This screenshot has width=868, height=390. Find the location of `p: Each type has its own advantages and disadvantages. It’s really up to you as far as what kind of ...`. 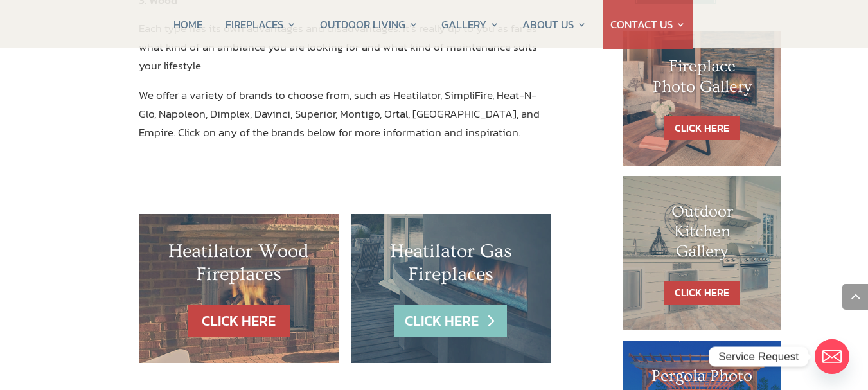

p: Each type has its own advantages and disadvantages. It’s really up to you as far as what kind of ... is located at coordinates (345, 53).